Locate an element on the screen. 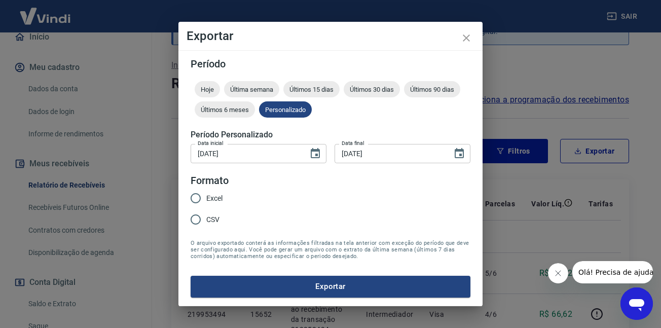  span: CSV is located at coordinates (213, 220).